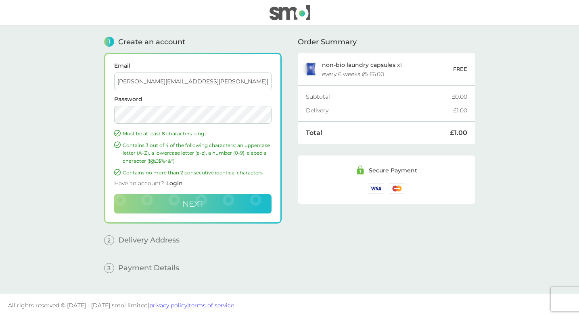 This screenshot has height=317, width=579. What do you see at coordinates (193, 204) in the screenshot?
I see `span: Next` at bounding box center [193, 204].